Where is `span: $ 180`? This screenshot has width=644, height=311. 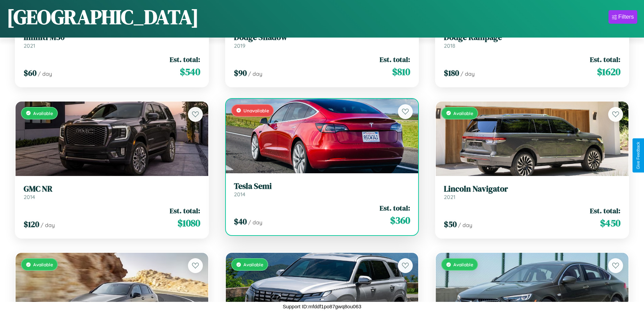 span: $ 180 is located at coordinates (451, 73).